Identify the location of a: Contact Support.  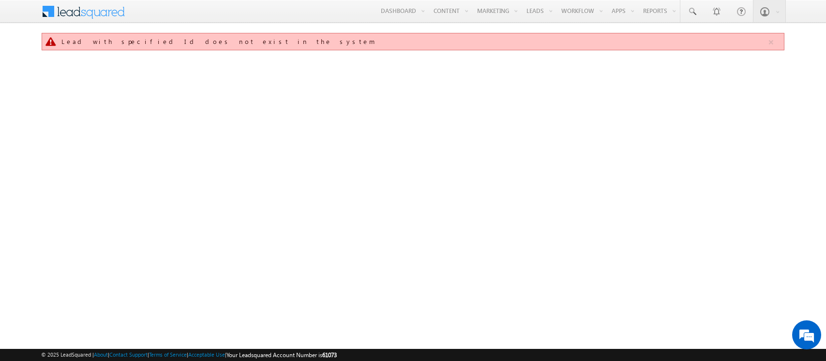
(128, 354).